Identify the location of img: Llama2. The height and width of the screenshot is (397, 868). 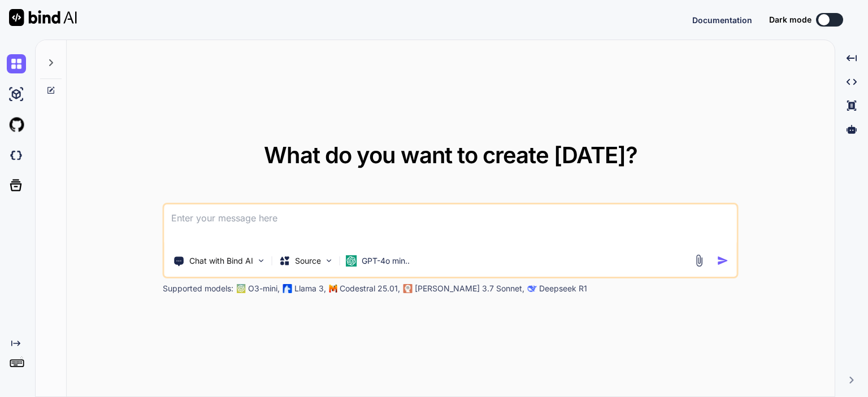
(288, 288).